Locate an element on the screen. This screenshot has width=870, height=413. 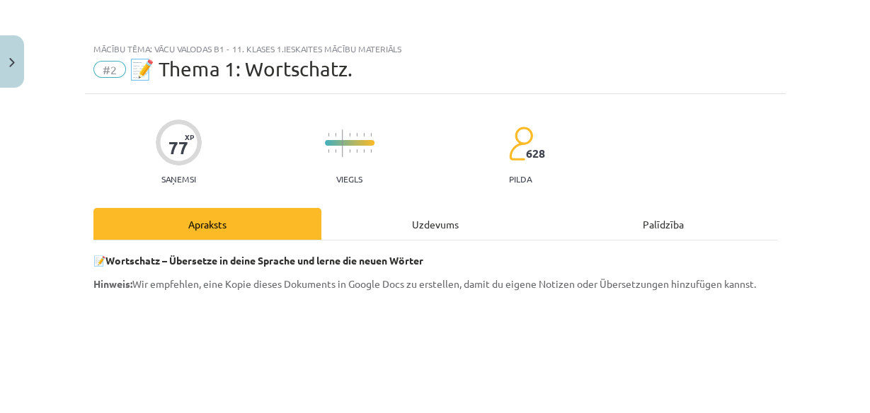
div: Palīdzība is located at coordinates (663, 224).